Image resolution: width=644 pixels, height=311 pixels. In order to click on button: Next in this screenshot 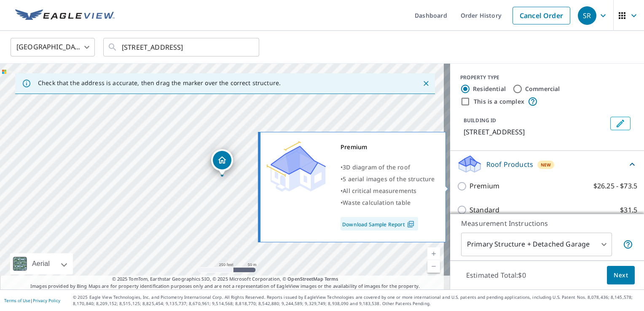, I will do `click(621, 275)`.